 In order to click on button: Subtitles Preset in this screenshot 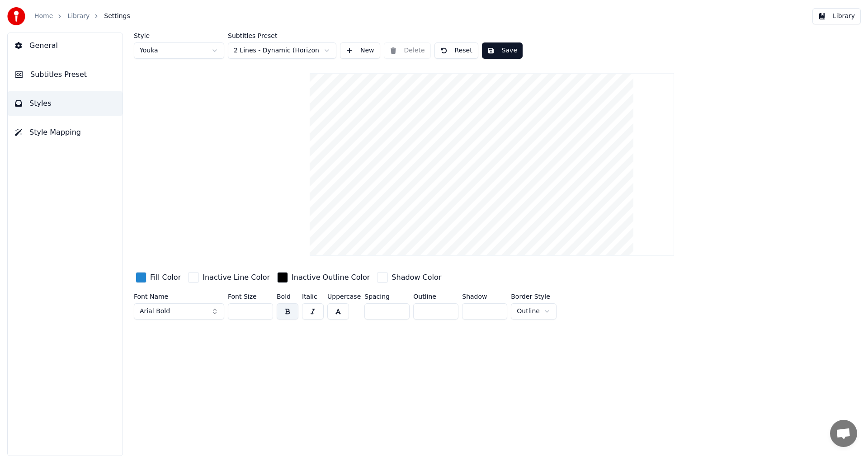, I will do `click(65, 75)`.